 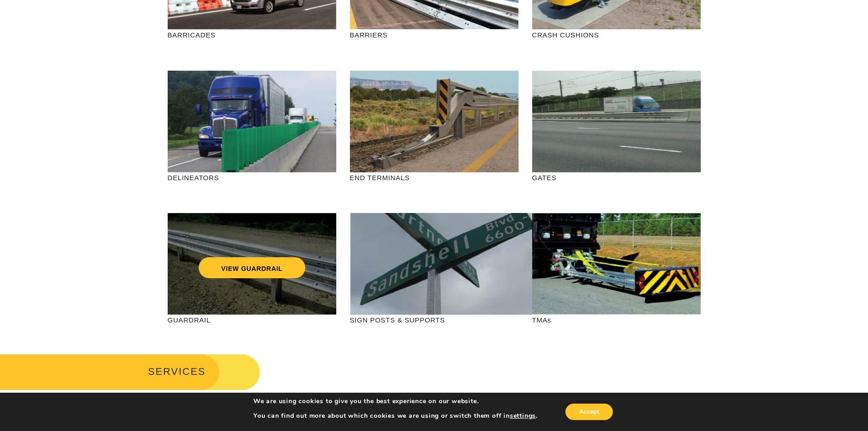 I want to click on button: settings, so click(x=523, y=416).